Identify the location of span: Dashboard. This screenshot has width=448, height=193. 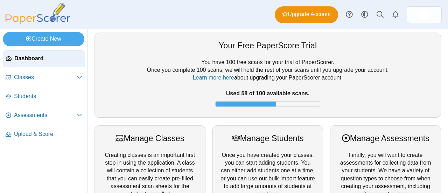
(48, 59).